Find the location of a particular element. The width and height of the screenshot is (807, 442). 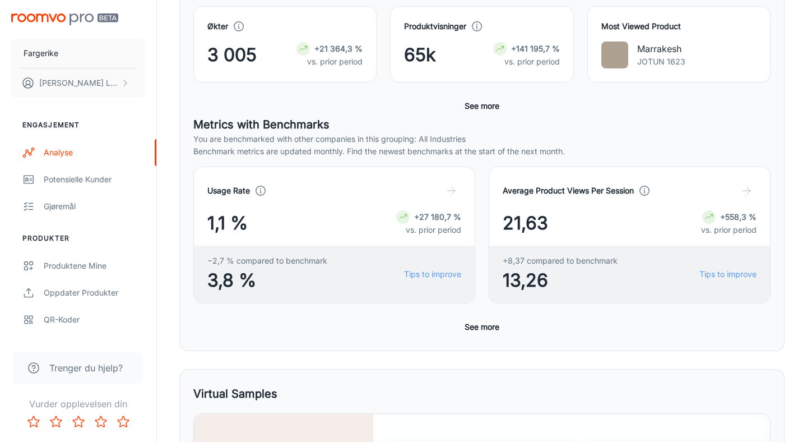

img: Roomvo PRO Beta is located at coordinates (64, 19).